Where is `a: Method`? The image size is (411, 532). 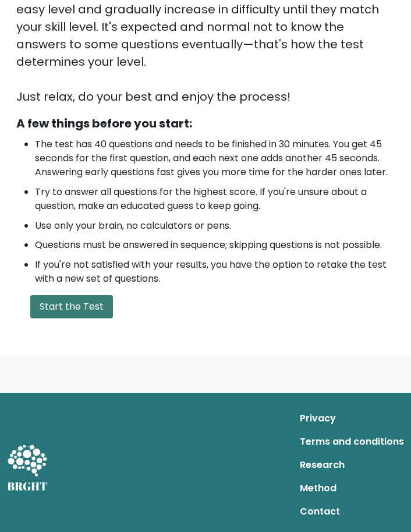
a: Method is located at coordinates (352, 489).